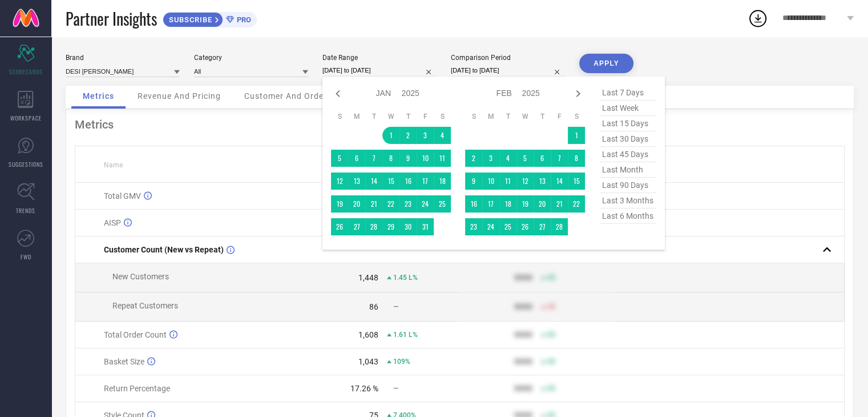 The width and height of the screenshot is (868, 417). I want to click on span: Name, so click(113, 165).